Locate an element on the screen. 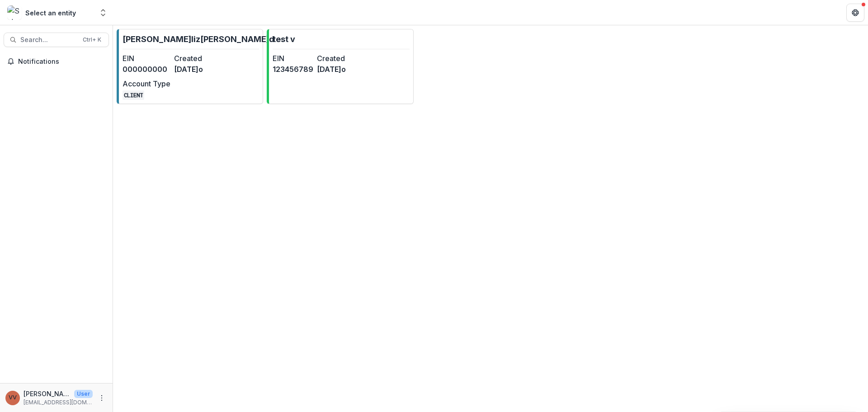 The width and height of the screenshot is (868, 412). button: Search... is located at coordinates (56, 40).